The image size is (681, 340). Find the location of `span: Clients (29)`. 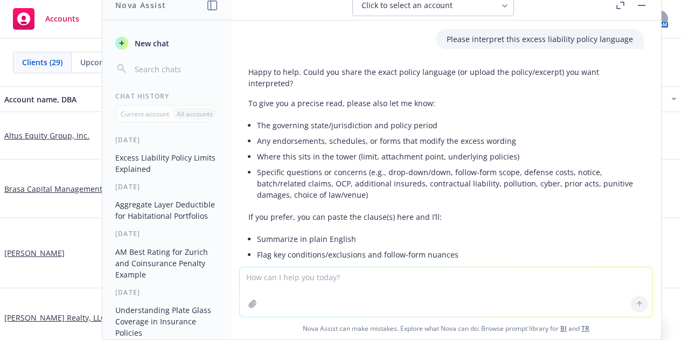

span: Clients (29) is located at coordinates (42, 62).